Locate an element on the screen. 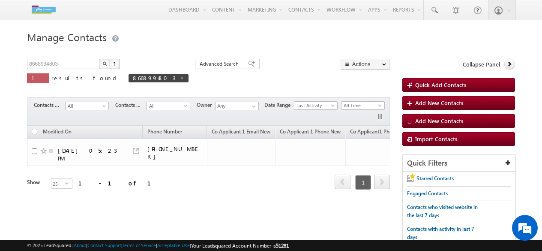 Image resolution: width=542 pixels, height=251 pixels. a: All Time is located at coordinates (363, 105).